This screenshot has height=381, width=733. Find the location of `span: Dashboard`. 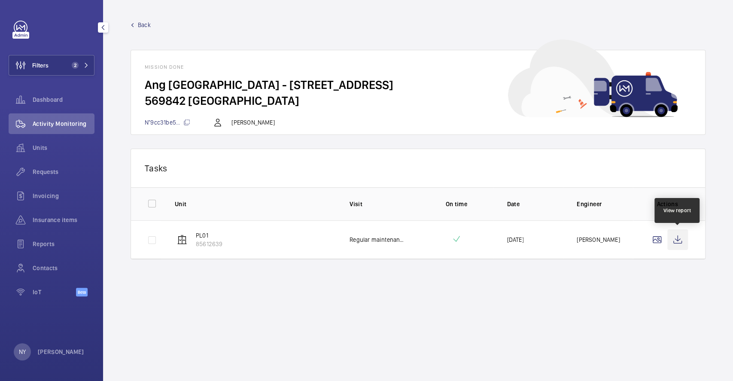

span: Dashboard is located at coordinates (64, 100).